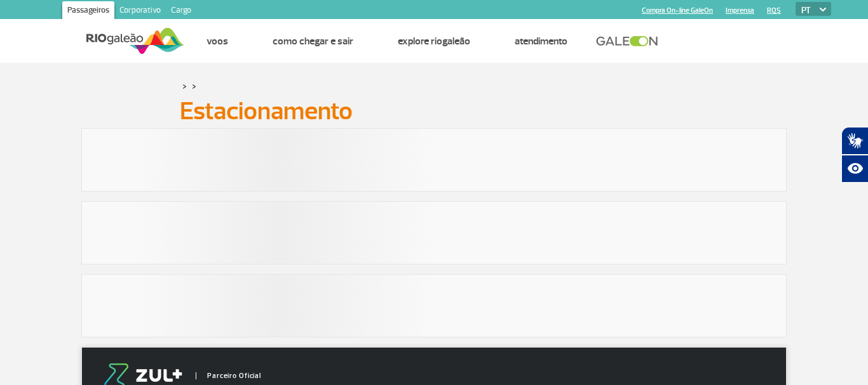 The width and height of the screenshot is (868, 385). Describe the element at coordinates (313, 41) in the screenshot. I see `a: Como chegar e sair` at that location.